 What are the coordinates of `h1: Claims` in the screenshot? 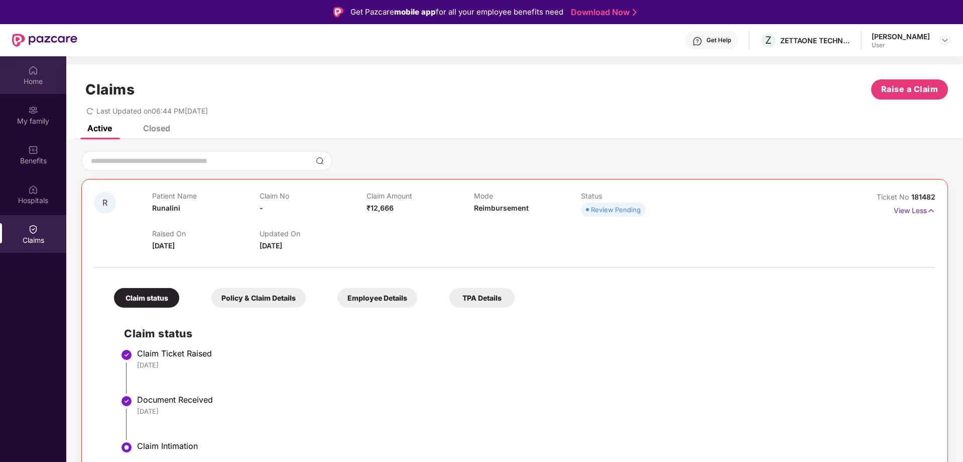 It's located at (110, 89).